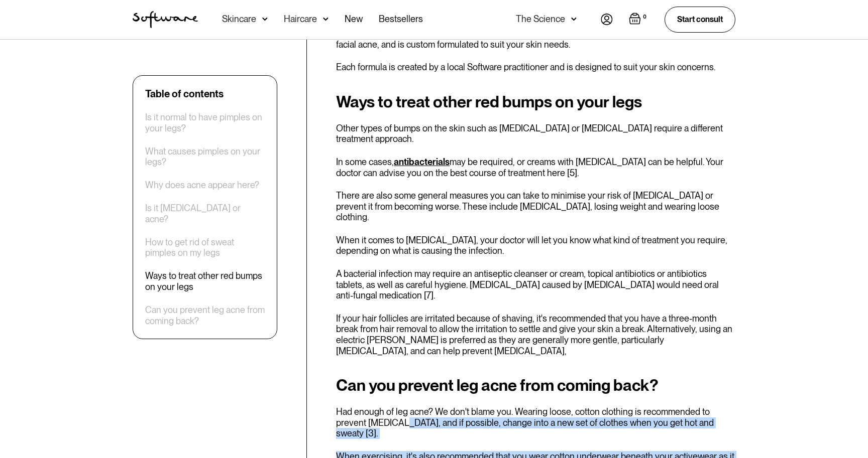  Describe the element at coordinates (205, 123) in the screenshot. I see `a: Is it normal to have pimples on your legs?` at that location.